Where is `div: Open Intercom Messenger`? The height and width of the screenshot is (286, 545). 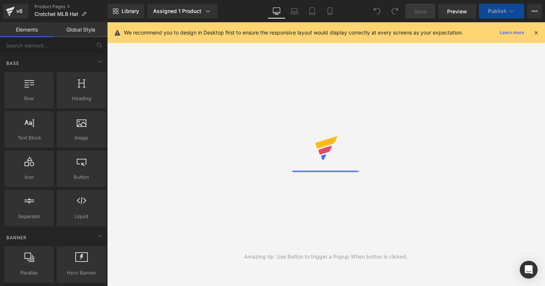
div: Open Intercom Messenger is located at coordinates (528, 269).